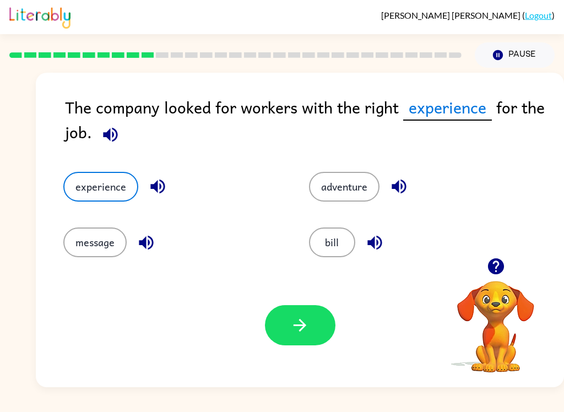  What do you see at coordinates (332, 242) in the screenshot?
I see `button: bill` at bounding box center [332, 242].